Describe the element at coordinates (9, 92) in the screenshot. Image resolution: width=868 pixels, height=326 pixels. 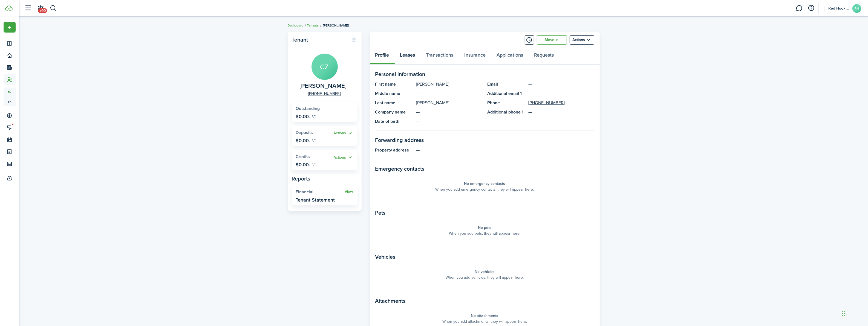
I see `span: tn` at that location.